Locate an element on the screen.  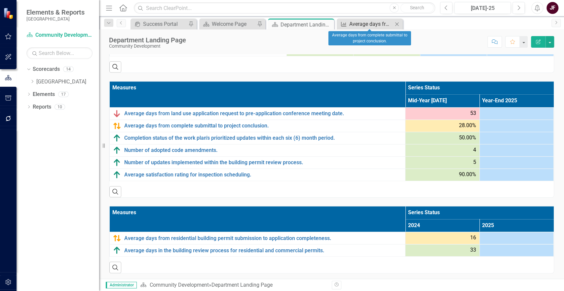
a: Average days in the building review process for residential and commercial permits. is located at coordinates (263, 250).